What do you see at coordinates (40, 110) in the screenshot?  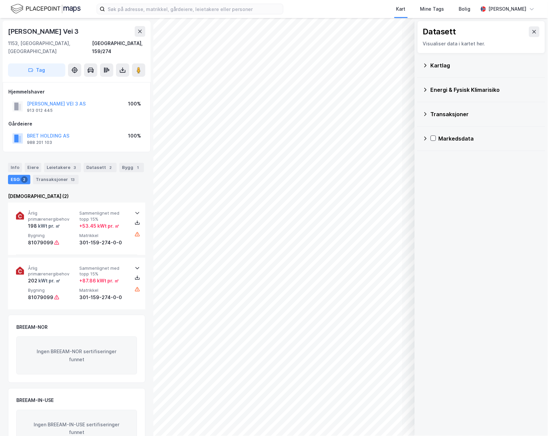 I see `div: 913 012 445` at bounding box center [40, 110].